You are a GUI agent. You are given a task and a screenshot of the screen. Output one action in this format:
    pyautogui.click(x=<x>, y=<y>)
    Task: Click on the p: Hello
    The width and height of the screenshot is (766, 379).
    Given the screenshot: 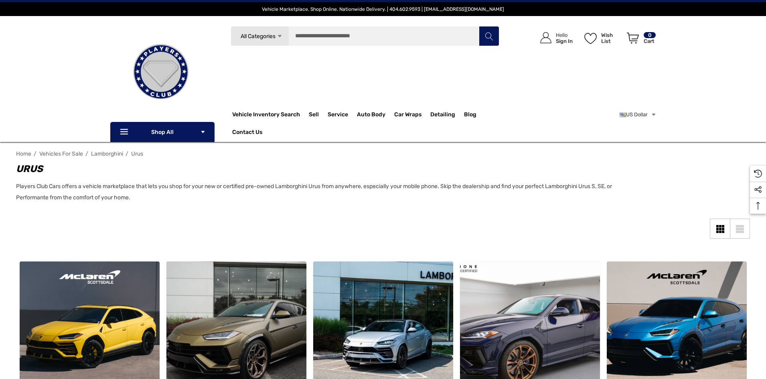 What is the action you would take?
    pyautogui.click(x=564, y=35)
    